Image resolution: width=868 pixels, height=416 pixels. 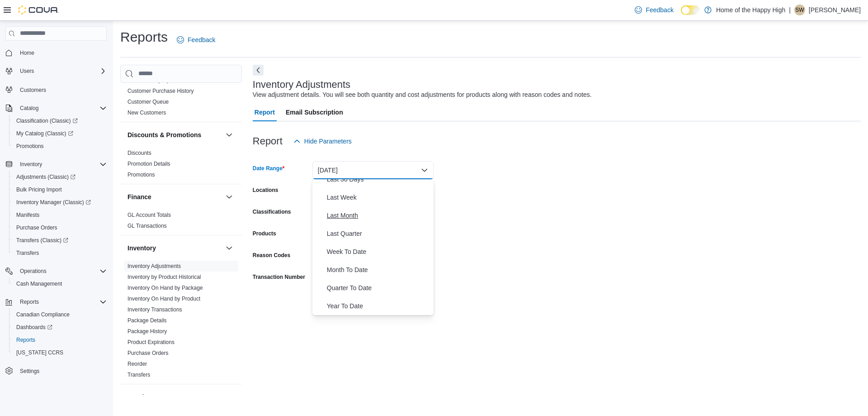 I want to click on a: GL Transactions, so click(x=147, y=226).